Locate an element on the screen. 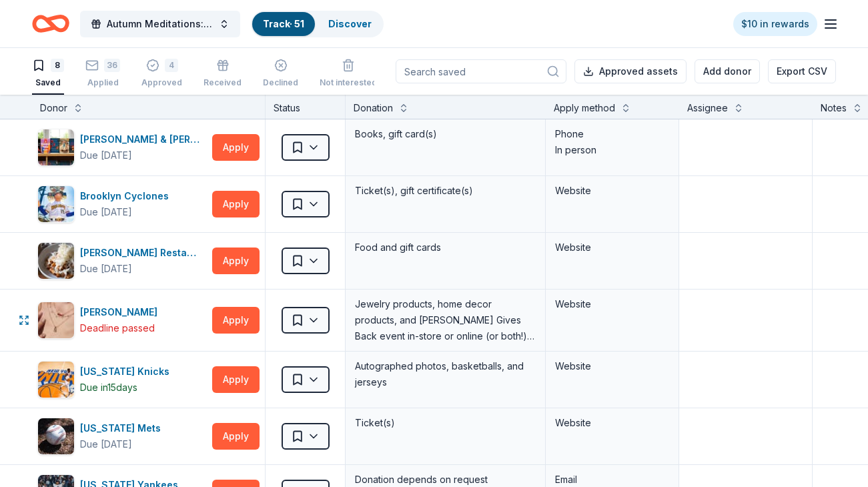 This screenshot has height=487, width=868. img: Image for New York Knicks is located at coordinates (56, 380).